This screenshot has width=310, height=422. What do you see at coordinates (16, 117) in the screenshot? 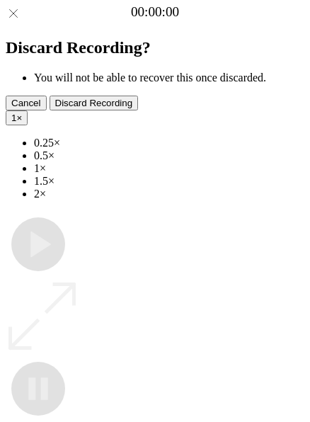
I see `button: 1×` at bounding box center [16, 117].